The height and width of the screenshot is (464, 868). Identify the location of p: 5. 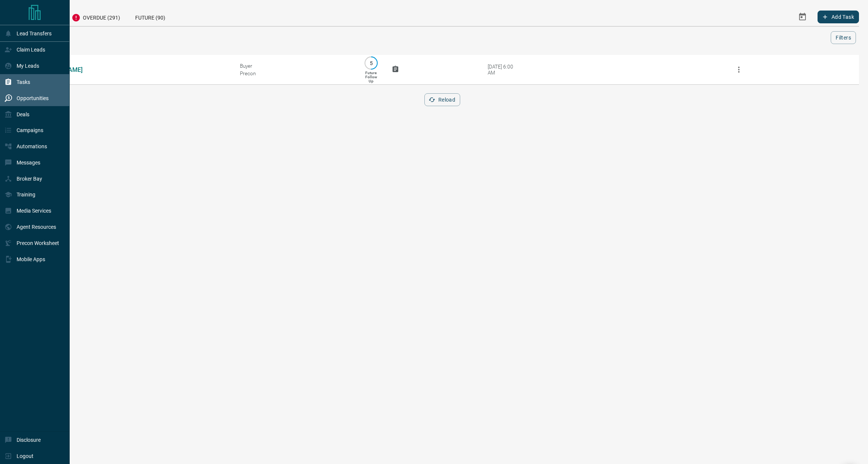
(371, 63).